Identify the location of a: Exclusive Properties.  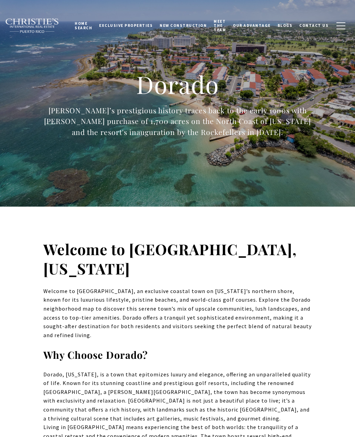
(126, 25).